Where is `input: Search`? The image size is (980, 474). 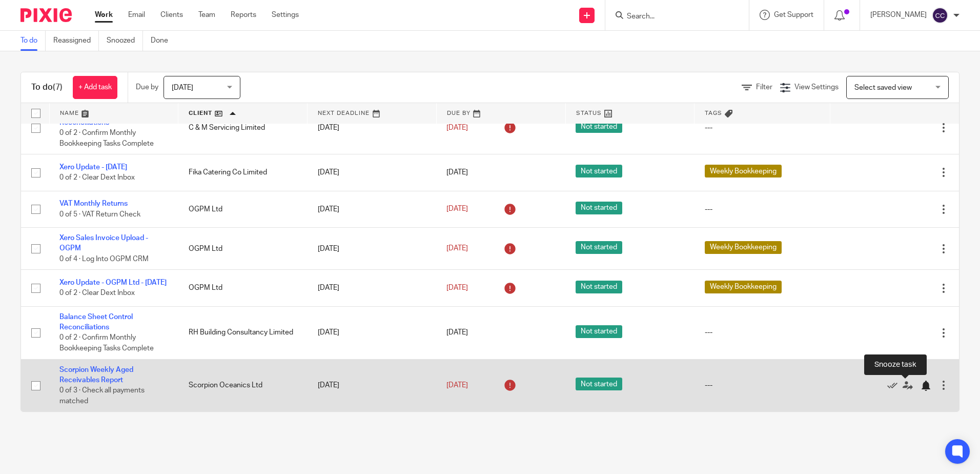
input: Search is located at coordinates (672, 17).